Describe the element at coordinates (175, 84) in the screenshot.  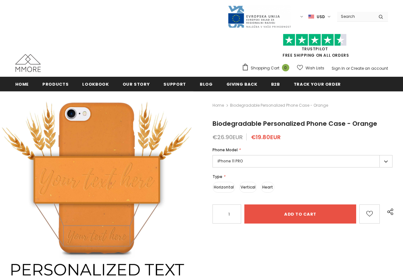
I see `a: support` at that location.